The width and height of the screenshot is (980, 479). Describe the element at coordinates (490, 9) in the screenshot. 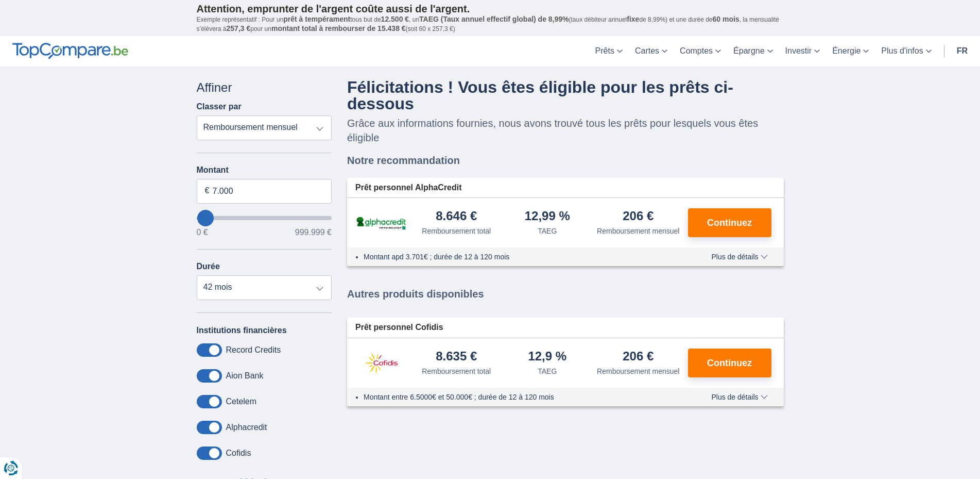

I see `p: Attention, emprunter de l'argent coûte aussi de l'argent.` at that location.